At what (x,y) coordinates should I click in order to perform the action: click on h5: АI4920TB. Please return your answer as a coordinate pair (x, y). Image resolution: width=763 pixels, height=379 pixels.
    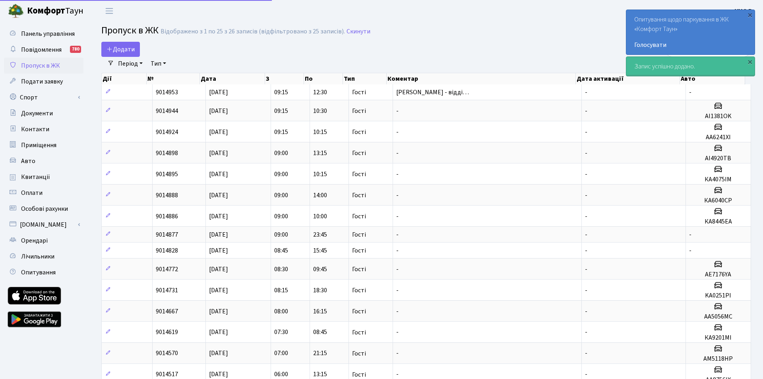
    Looking at the image, I should click on (718, 158).